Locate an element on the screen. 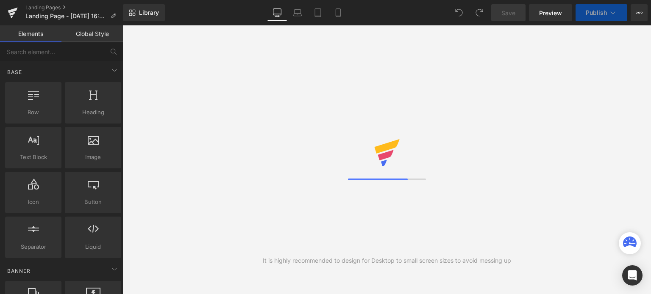 This screenshot has height=294, width=651. span: Image is located at coordinates (93, 157).